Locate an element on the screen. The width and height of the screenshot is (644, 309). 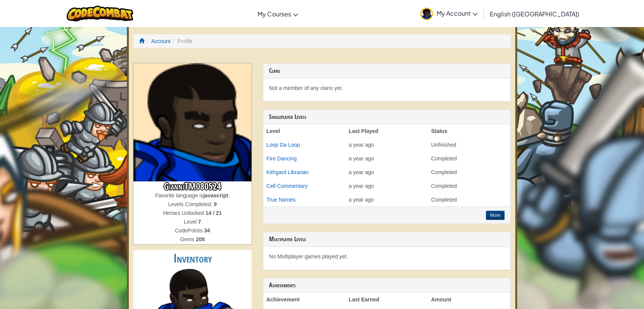
a: Fire Dancing is located at coordinates (281, 158).